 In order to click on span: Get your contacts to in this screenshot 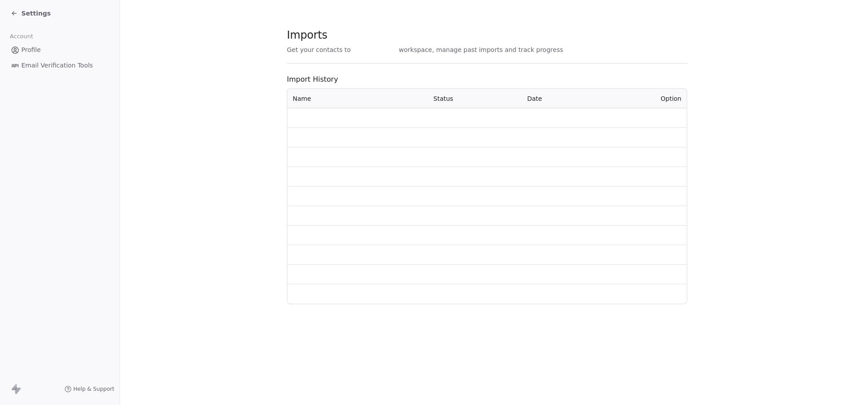, I will do `click(319, 50)`.